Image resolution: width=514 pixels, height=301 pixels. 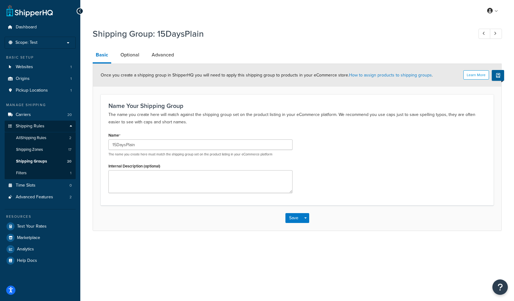 I want to click on a: Carriers20, so click(x=40, y=115).